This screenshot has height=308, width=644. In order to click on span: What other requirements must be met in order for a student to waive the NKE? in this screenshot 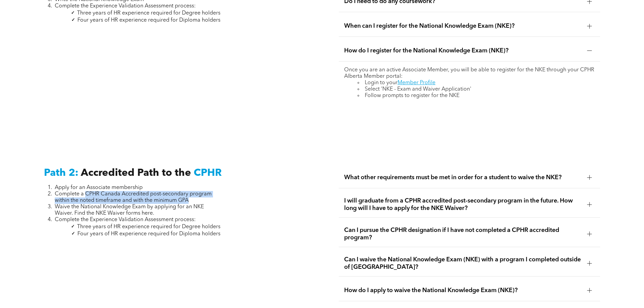, I will do `click(463, 177)`.